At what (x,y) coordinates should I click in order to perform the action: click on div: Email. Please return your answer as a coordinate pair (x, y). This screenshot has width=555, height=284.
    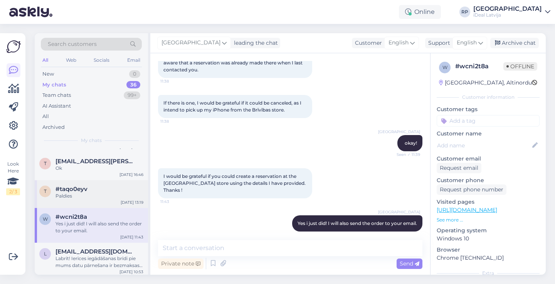
    Looking at the image, I should click on (134, 60).